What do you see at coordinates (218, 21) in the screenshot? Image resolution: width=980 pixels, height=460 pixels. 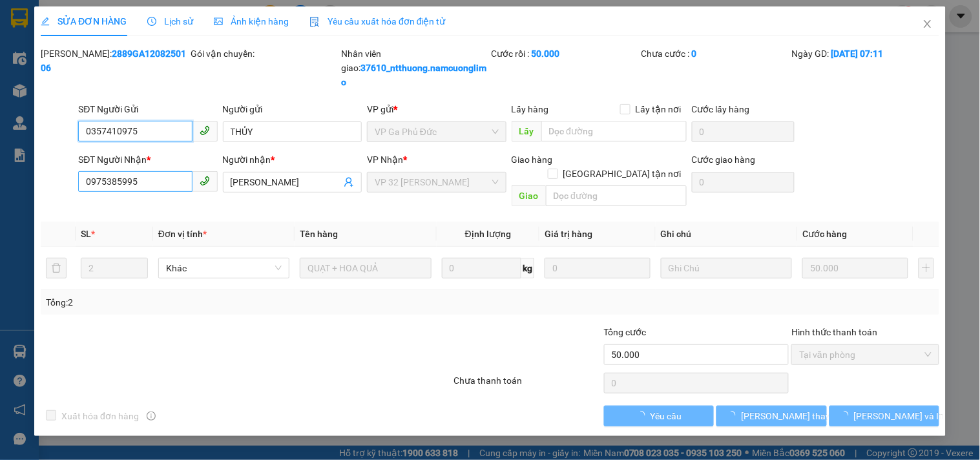 I see `span: picture` at bounding box center [218, 21].